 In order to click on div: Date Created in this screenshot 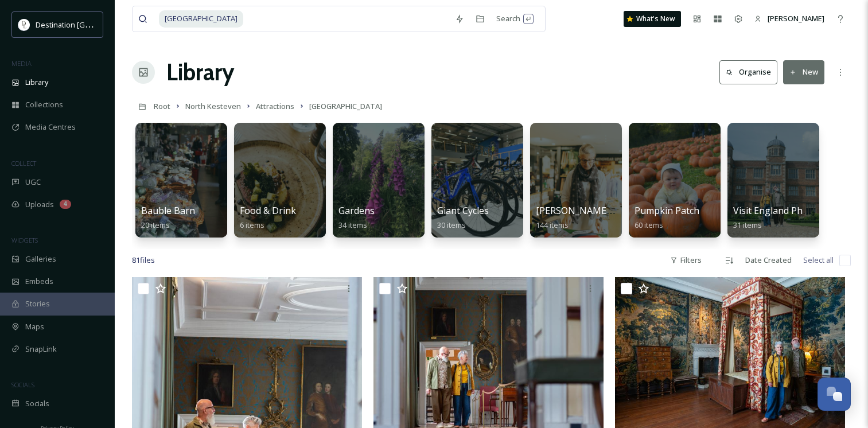, I will do `click(768, 260)`.